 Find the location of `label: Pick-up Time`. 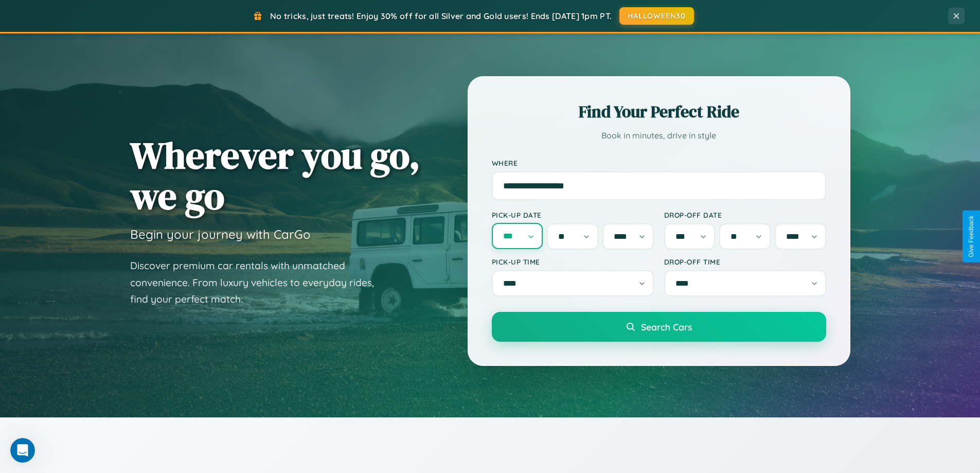

label: Pick-up Time is located at coordinates (572, 261).